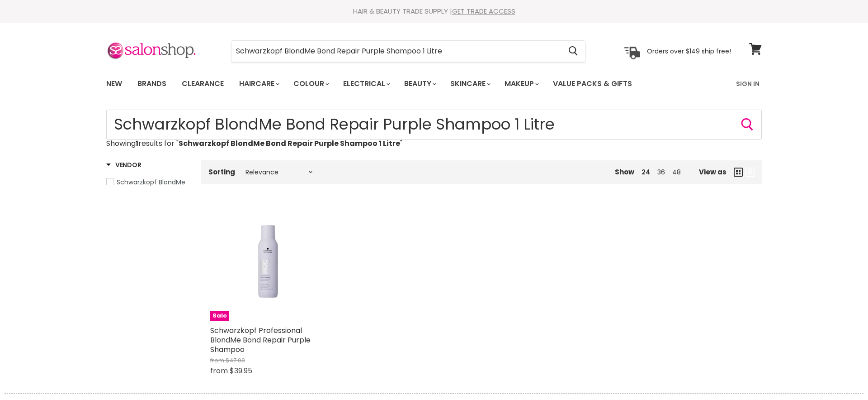 The width and height of the screenshot is (868, 400). What do you see at coordinates (268, 263) in the screenshot?
I see `img: Schwarzkopf Professional BlondMe Bond Repair Purple Shampoo` at bounding box center [268, 263].